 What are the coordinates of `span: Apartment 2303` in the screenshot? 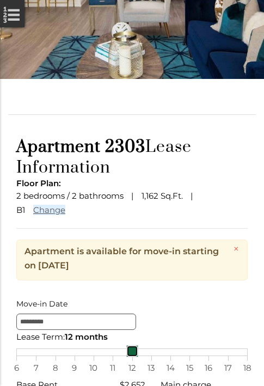 It's located at (81, 147).